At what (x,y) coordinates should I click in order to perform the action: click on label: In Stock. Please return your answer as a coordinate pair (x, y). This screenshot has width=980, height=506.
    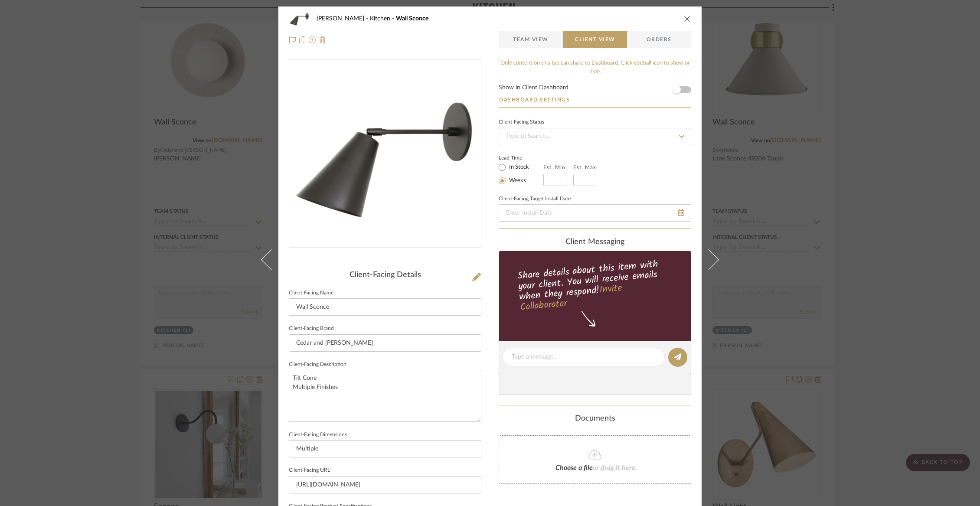
    Looking at the image, I should click on (518, 167).